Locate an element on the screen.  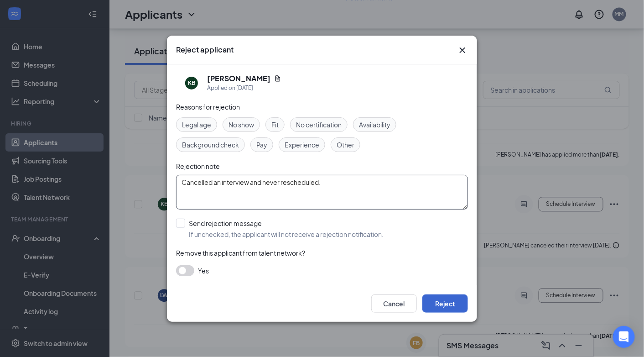
span: Other is located at coordinates (345, 145).